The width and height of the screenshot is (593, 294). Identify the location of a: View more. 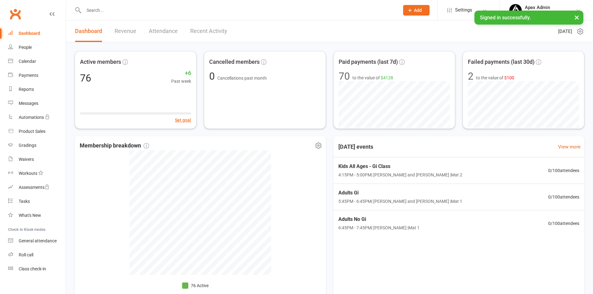
(569, 147).